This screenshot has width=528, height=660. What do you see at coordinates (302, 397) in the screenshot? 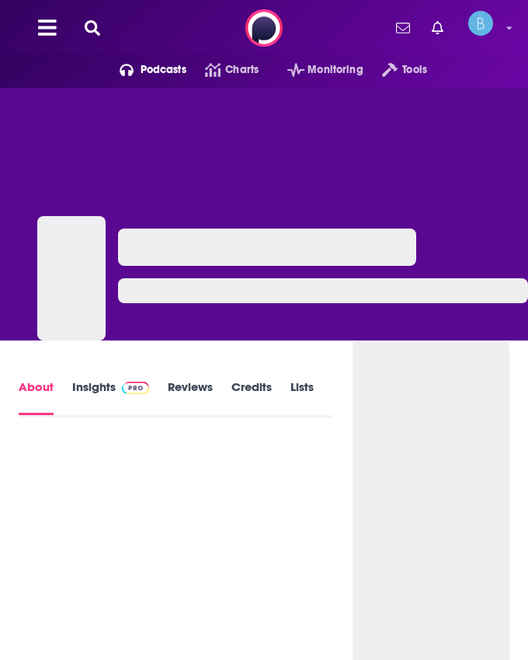
I see `a: Lists` at bounding box center [302, 397].